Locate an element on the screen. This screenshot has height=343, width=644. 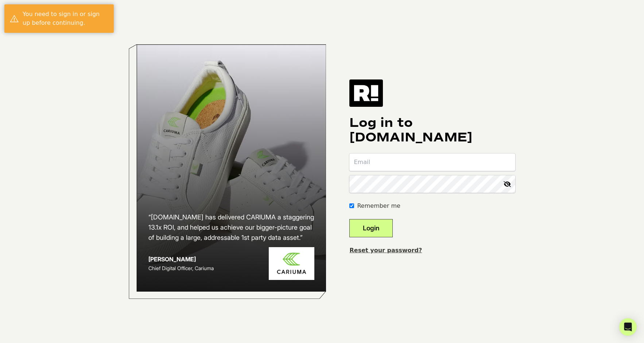
input: Email is located at coordinates (432, 162).